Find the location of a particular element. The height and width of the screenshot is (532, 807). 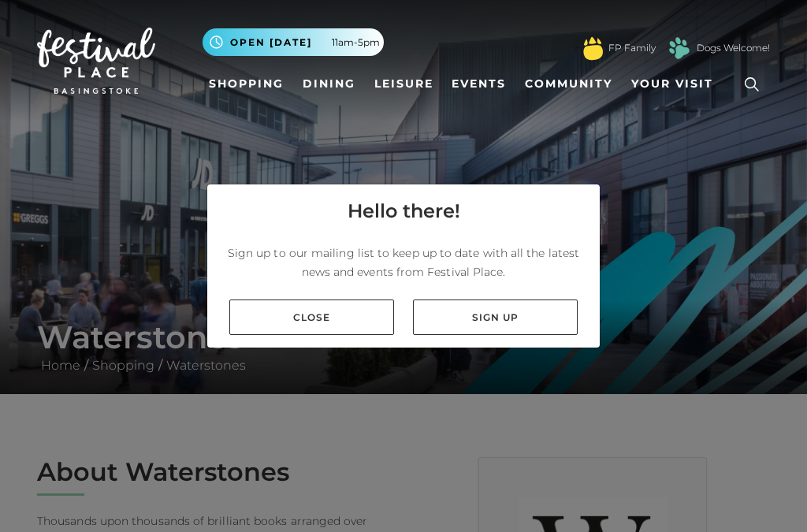

span: Your Visit is located at coordinates (673, 83).